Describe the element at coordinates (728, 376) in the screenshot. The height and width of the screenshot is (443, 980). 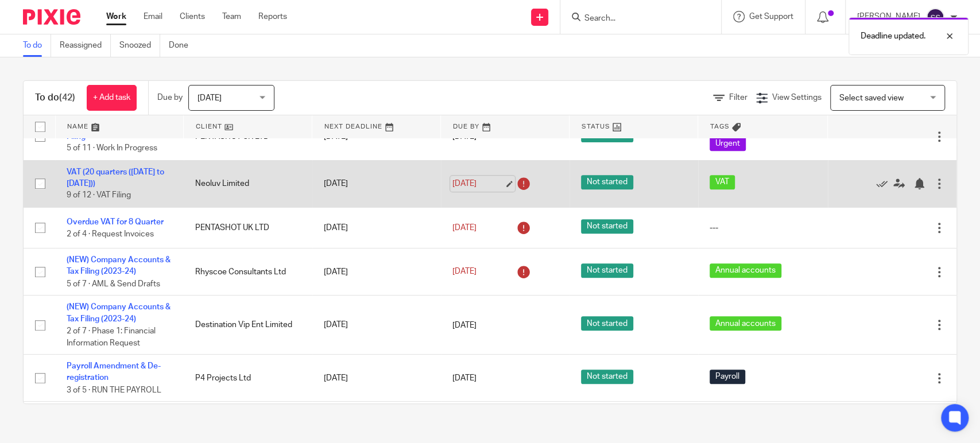
I see `span: Payroll` at that location.